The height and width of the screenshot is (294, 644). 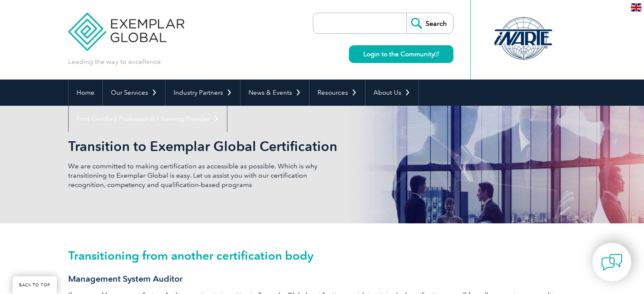 I want to click on a: Our Services, so click(x=134, y=93).